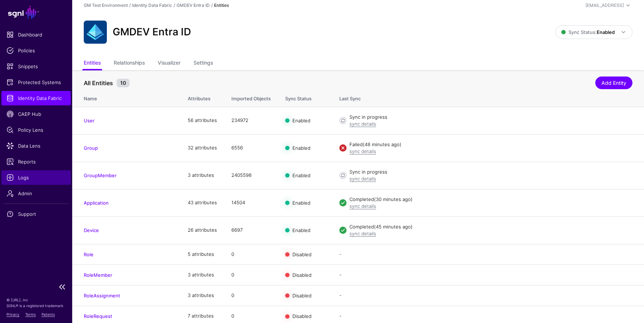 This screenshot has width=644, height=323. Describe the element at coordinates (36, 130) in the screenshot. I see `a: Policy Lens` at that location.